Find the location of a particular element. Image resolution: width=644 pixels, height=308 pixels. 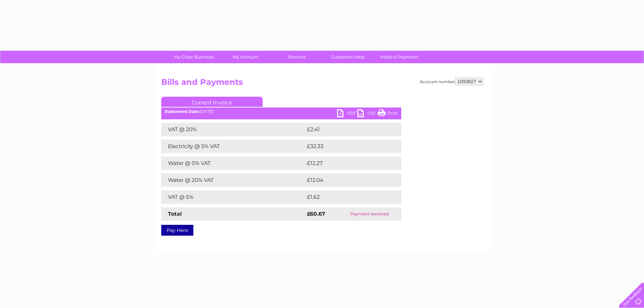

td: £1.62 is located at coordinates (345, 197).